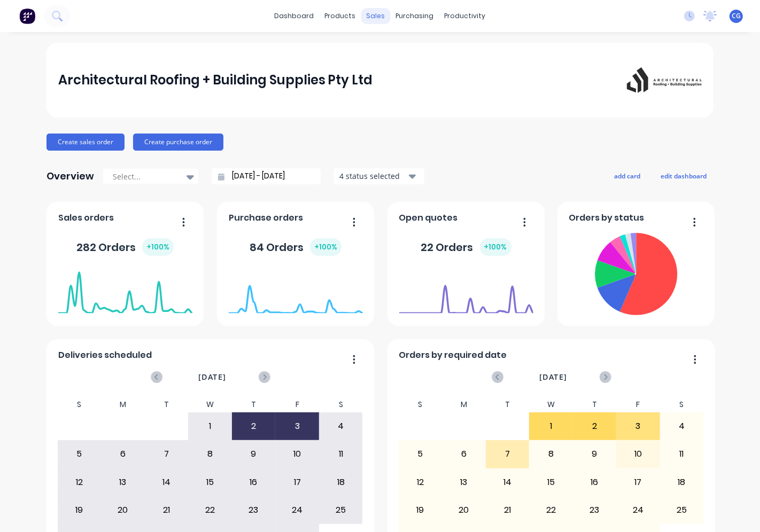 This screenshot has width=760, height=532. I want to click on div: Architectural Roofing + Building Supplies Pty Ltd, so click(216, 80).